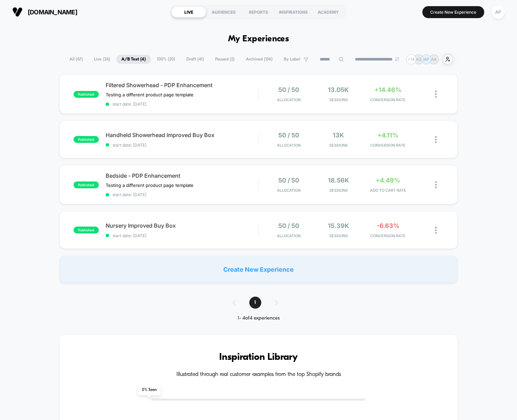 The image size is (517, 420). Describe the element at coordinates (426, 59) in the screenshot. I see `p: AP` at that location.